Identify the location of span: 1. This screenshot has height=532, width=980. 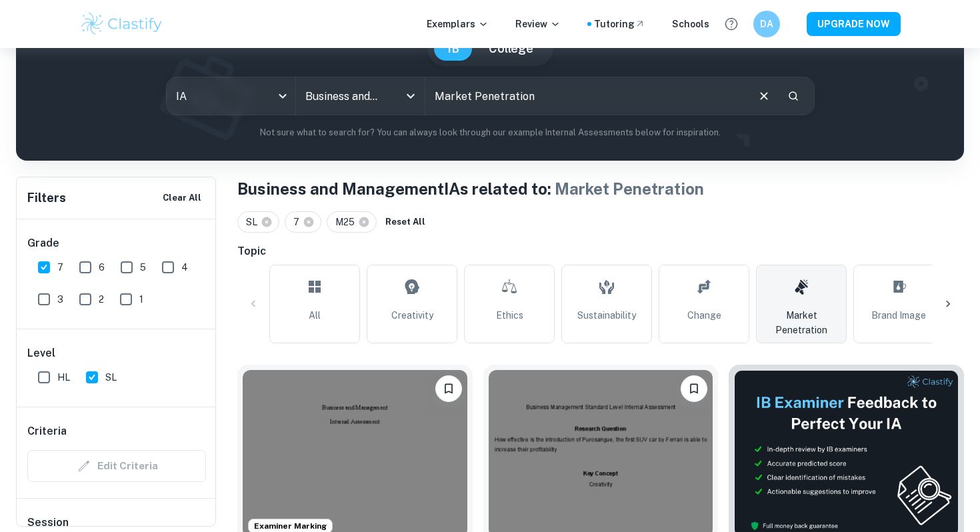
(142, 299).